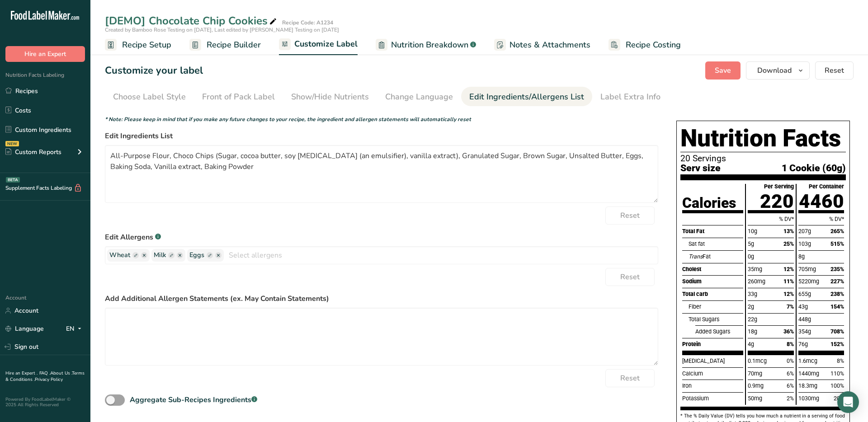 This screenshot has height=422, width=868. What do you see at coordinates (779, 187) in the screenshot?
I see `div: Per Serving` at bounding box center [779, 187].